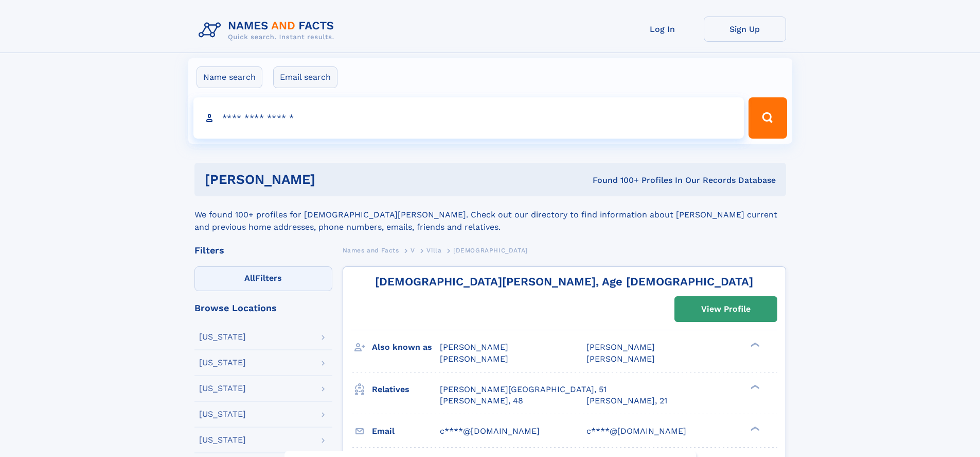 The height and width of the screenshot is (457, 980). I want to click on button: Search Button, so click(768, 118).